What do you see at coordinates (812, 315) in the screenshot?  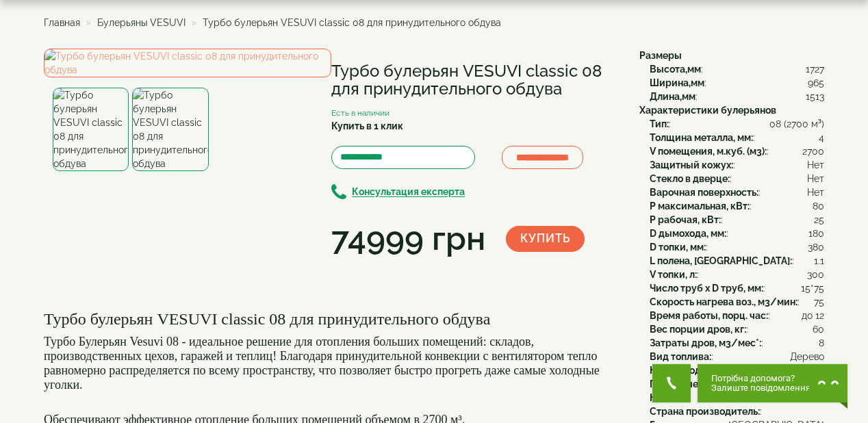 I see `span: до 12` at bounding box center [812, 315].